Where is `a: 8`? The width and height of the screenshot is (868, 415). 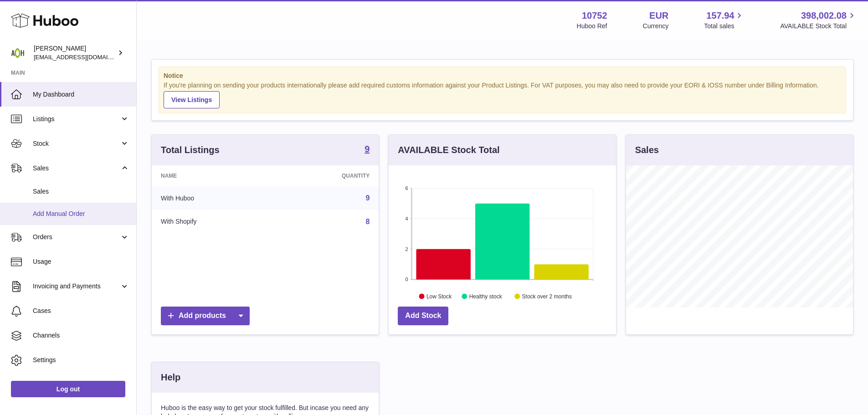
a: 8 is located at coordinates (367, 221).